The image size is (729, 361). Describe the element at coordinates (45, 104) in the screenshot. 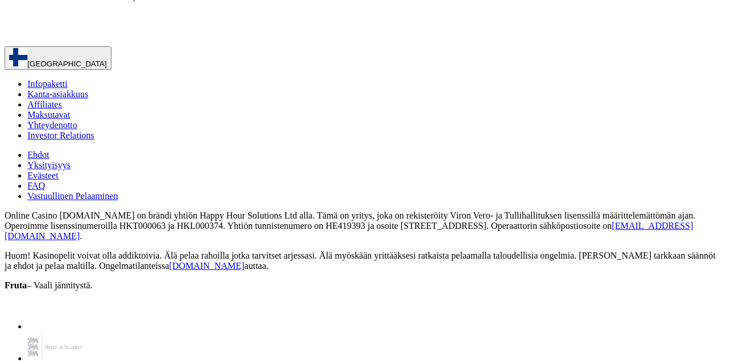

I see `a: Affiliates` at that location.